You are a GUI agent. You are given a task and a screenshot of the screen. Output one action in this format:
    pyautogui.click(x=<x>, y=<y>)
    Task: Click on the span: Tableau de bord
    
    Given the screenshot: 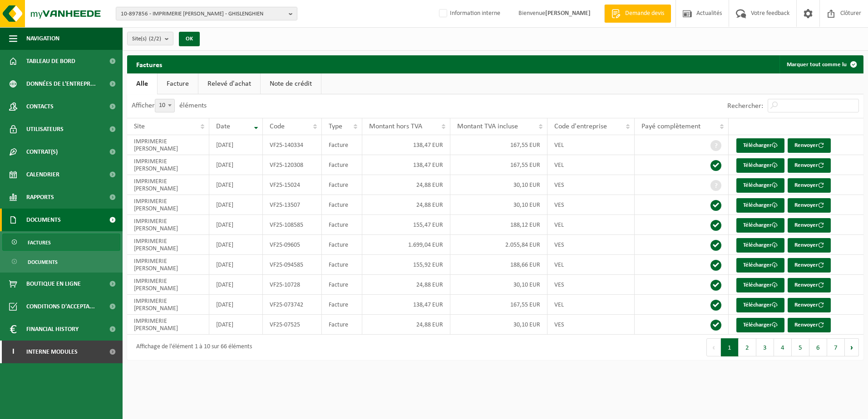 What is the action you would take?
    pyautogui.click(x=51, y=61)
    